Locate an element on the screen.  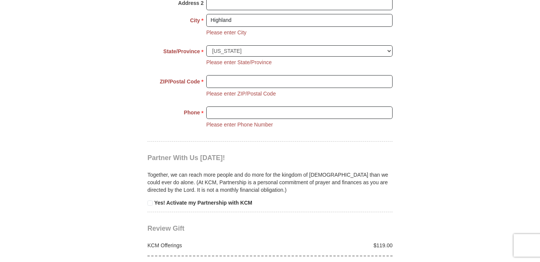
li: Please enter City is located at coordinates (226, 32).